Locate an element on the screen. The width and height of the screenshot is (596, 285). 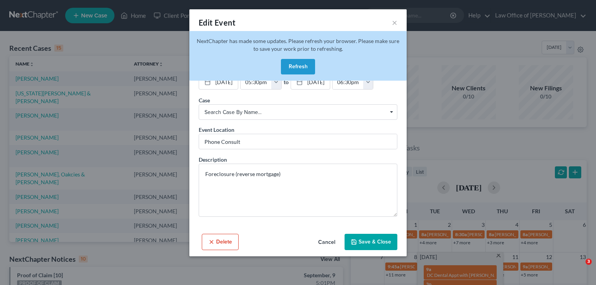
span: NextChapter has made some updates. Please refresh your browser. Please make sure to save your wor... is located at coordinates (298, 45).